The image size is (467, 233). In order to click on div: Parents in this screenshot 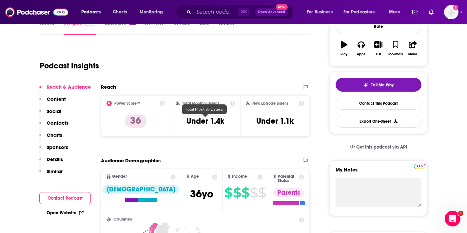, I will do `click(288, 193)`.